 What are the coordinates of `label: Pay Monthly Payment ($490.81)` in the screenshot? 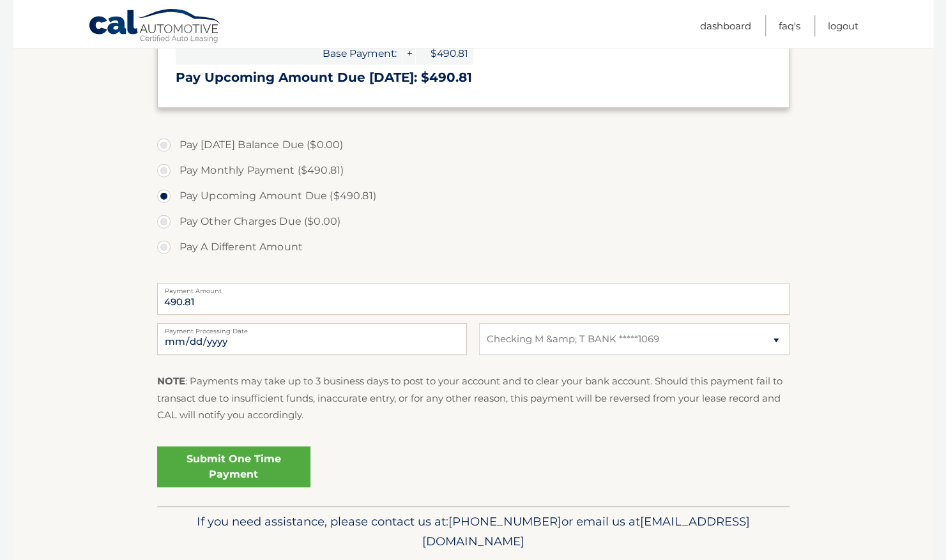 It's located at (473, 170).